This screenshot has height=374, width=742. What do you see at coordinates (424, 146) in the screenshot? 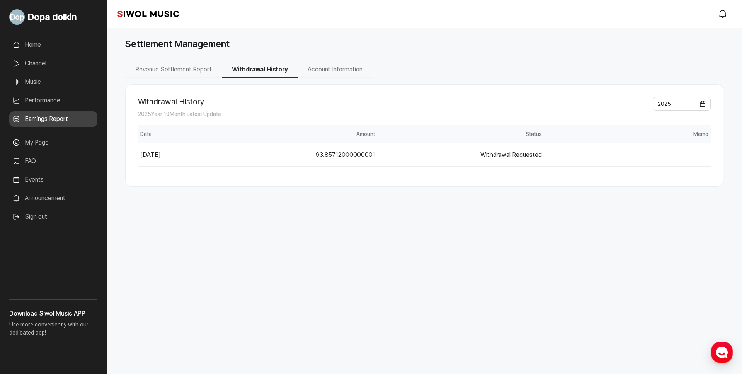
I see `div: withdrawal statement` at bounding box center [424, 146].